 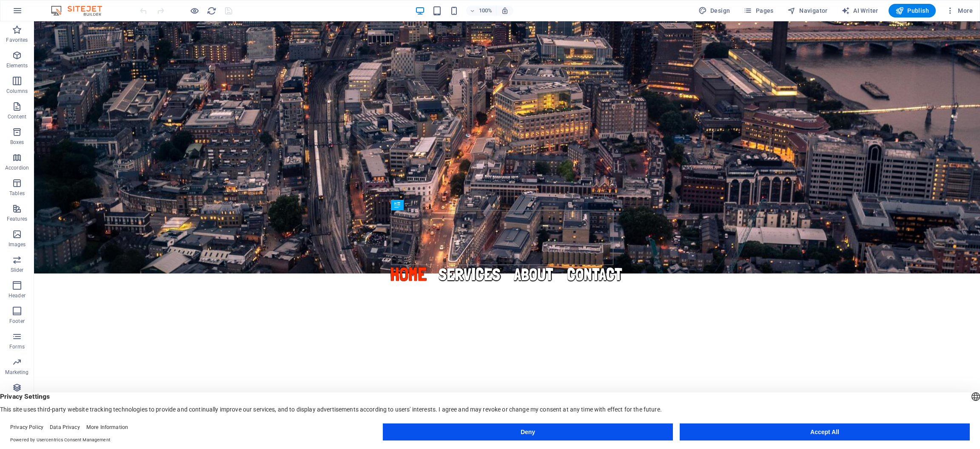 I want to click on p: Forms, so click(x=17, y=347).